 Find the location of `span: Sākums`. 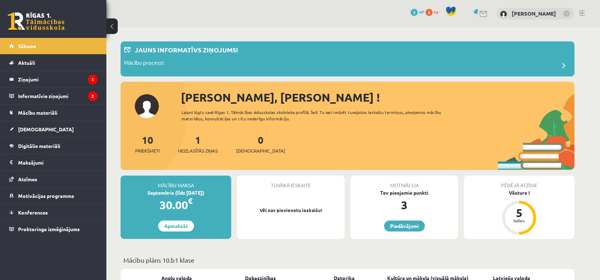

span: Sākums is located at coordinates (27, 46).